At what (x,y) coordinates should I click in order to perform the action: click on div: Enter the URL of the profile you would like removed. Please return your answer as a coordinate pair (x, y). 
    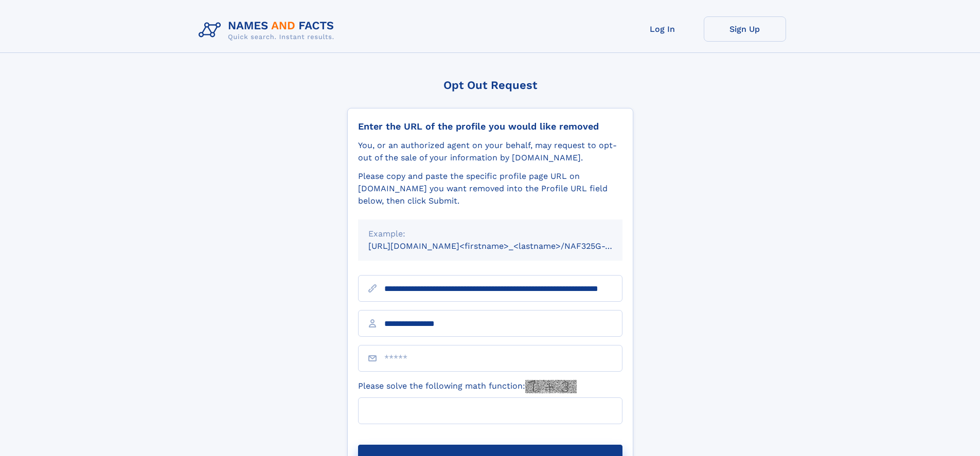
    Looking at the image, I should click on (490, 126).